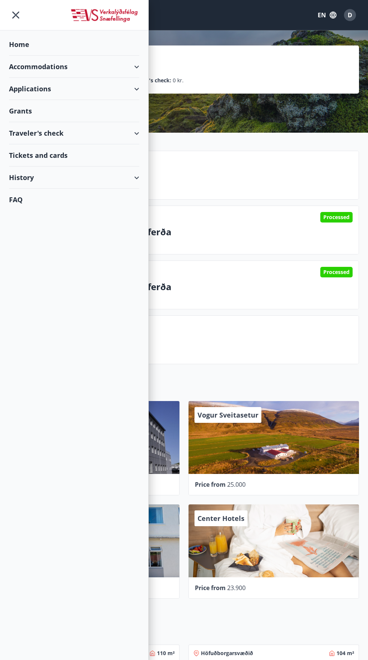 The height and width of the screenshot is (660, 368). What do you see at coordinates (74, 155) in the screenshot?
I see `div: Tickets and cards` at bounding box center [74, 155].